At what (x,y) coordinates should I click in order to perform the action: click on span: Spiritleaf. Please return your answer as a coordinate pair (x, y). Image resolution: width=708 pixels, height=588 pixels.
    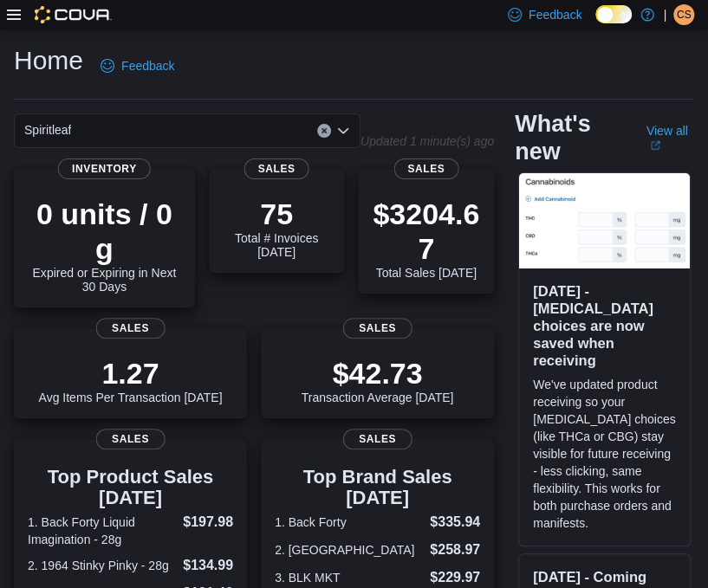
    Looking at the image, I should click on (47, 130).